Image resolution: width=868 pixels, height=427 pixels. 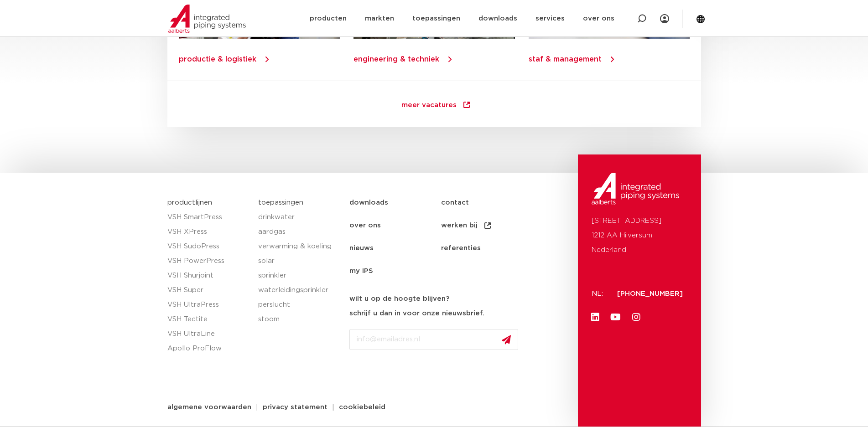 What do you see at coordinates (299, 217) in the screenshot?
I see `a: drinkwater` at bounding box center [299, 217].